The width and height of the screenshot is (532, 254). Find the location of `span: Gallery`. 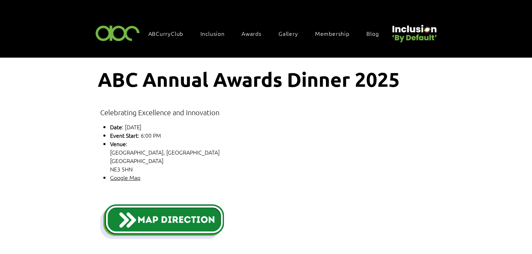

span: Gallery is located at coordinates (288, 33).